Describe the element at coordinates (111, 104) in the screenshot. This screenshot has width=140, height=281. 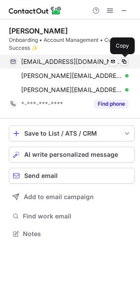
I see `button: Reveal Button` at that location.